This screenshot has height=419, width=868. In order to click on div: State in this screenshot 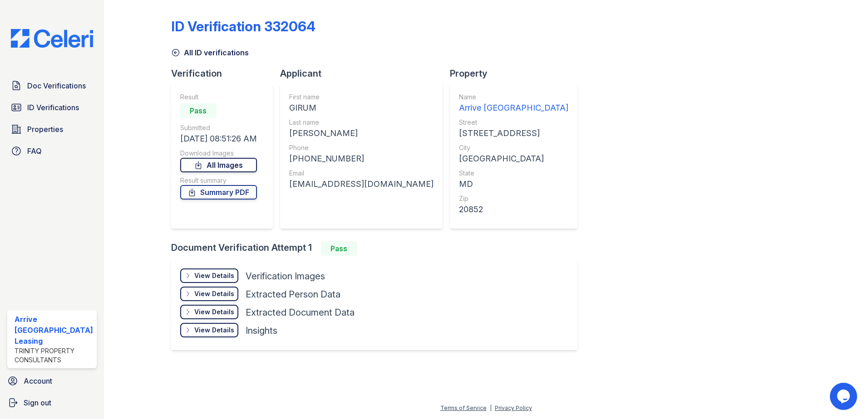, I will do `click(513, 173)`.